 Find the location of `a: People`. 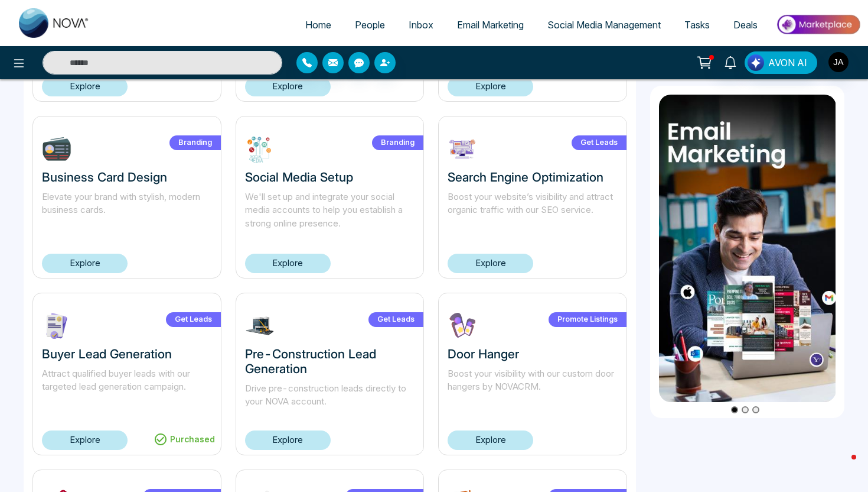

a: People is located at coordinates (369, 25).